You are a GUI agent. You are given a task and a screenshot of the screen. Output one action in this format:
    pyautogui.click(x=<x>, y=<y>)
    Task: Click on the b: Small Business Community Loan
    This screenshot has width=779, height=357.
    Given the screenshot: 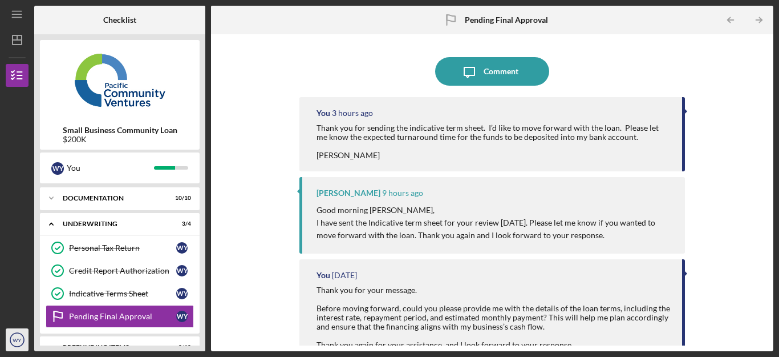 What is the action you would take?
    pyautogui.click(x=120, y=130)
    